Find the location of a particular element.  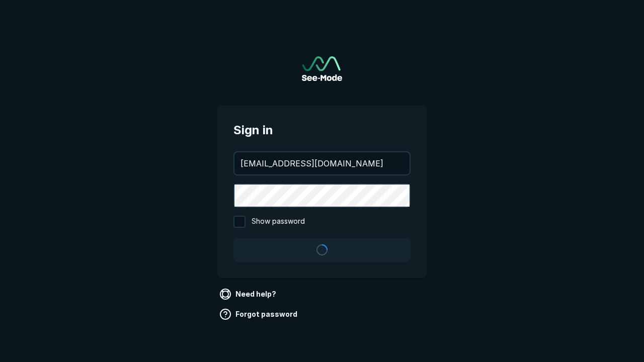

input: your@email.com is located at coordinates (322, 164).